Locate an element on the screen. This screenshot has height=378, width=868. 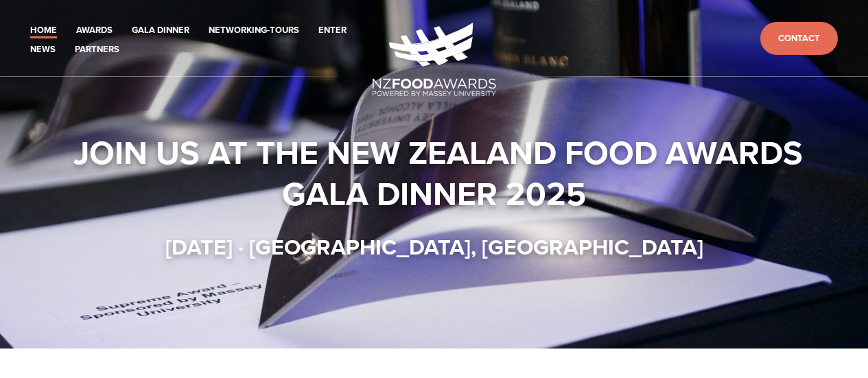
a: Awards is located at coordinates (94, 30).